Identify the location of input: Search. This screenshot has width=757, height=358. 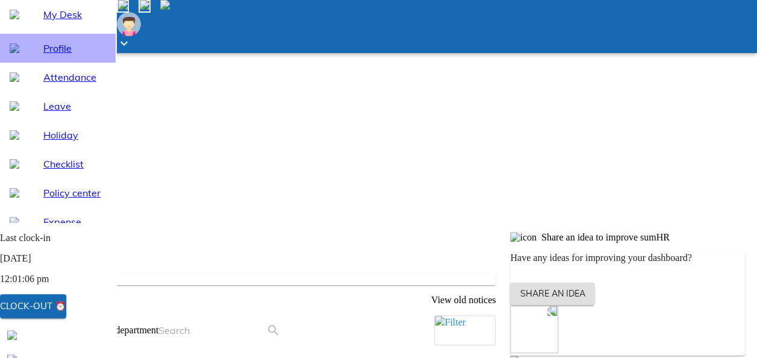
(212, 330).